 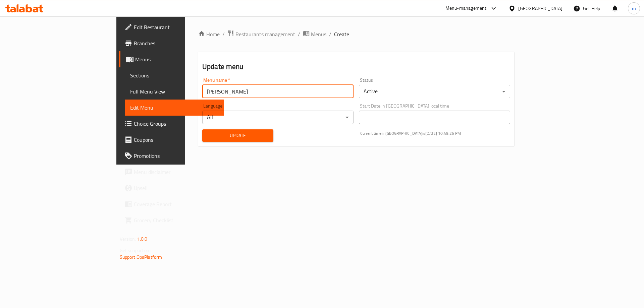 I want to click on a: Edit Menu, so click(x=174, y=108).